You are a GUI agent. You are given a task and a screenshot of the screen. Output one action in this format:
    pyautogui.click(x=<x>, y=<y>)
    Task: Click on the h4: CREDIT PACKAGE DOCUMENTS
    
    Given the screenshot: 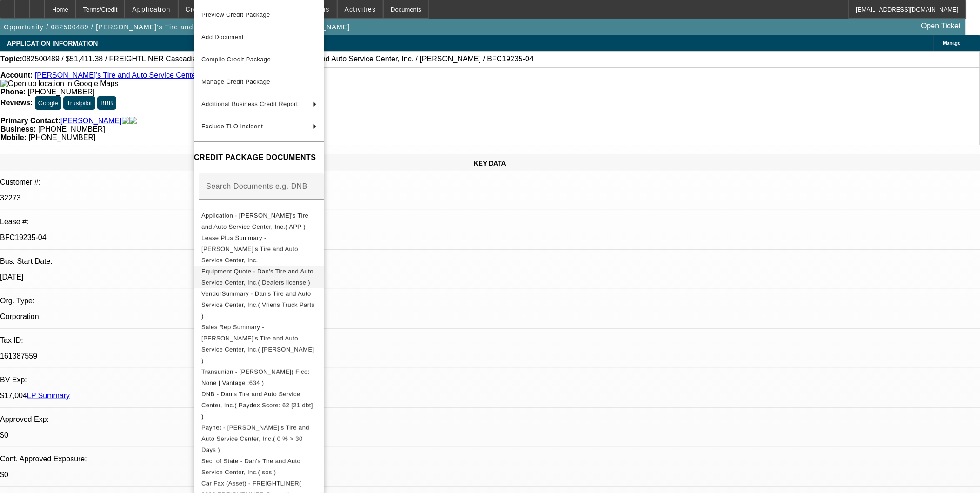 What is the action you would take?
    pyautogui.click(x=259, y=158)
    